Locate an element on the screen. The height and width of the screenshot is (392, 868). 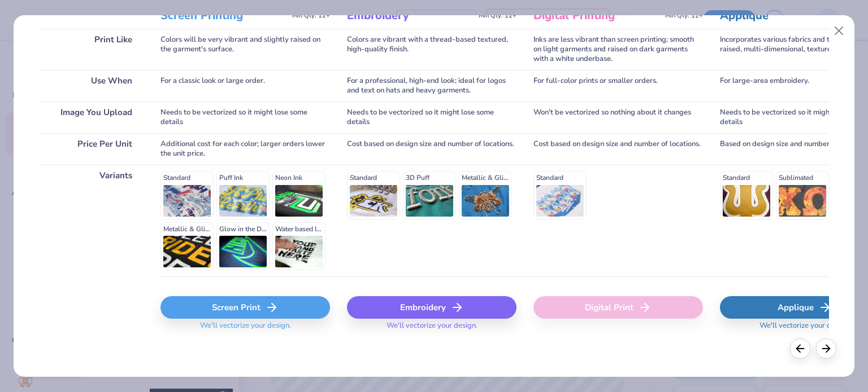
div: Print Like is located at coordinates (91, 49).